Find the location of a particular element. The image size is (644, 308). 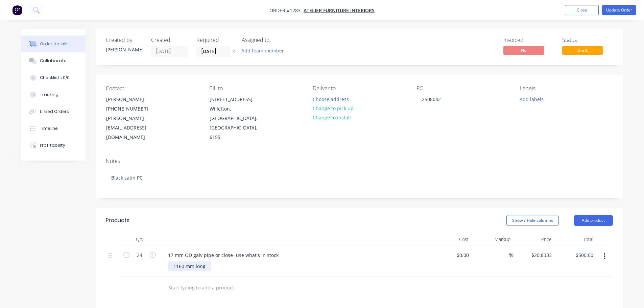

button: Add labels is located at coordinates (532, 99).